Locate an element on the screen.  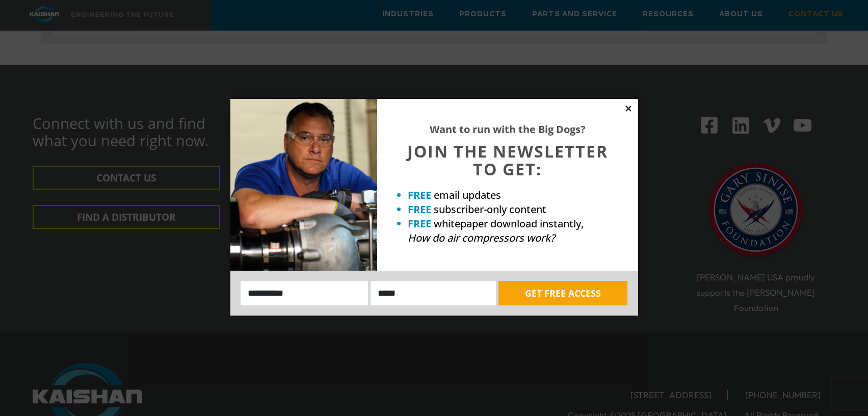
em: How do air compressors work? is located at coordinates (481, 237).